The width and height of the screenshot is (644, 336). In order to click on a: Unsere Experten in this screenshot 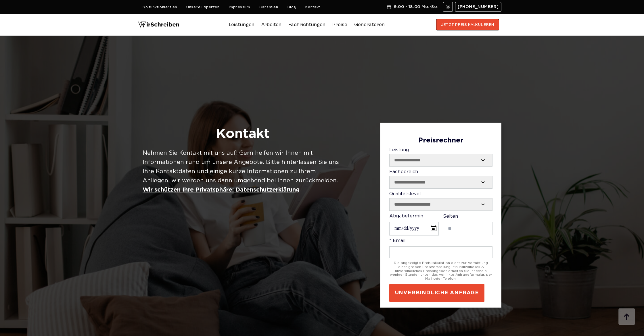, I will do `click(203, 7)`.